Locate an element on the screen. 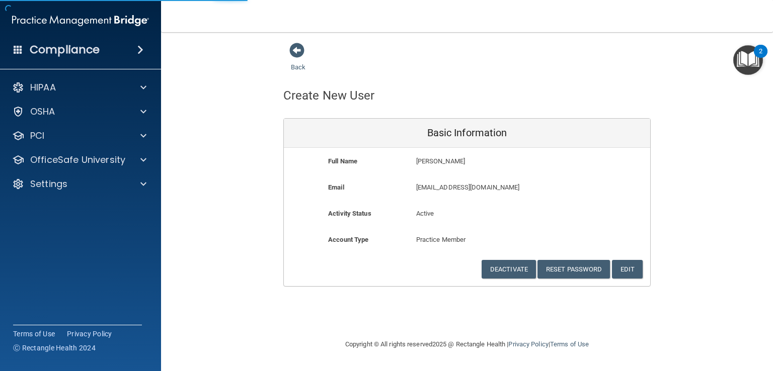 Image resolution: width=773 pixels, height=371 pixels. a: OSHA is located at coordinates (79, 112).